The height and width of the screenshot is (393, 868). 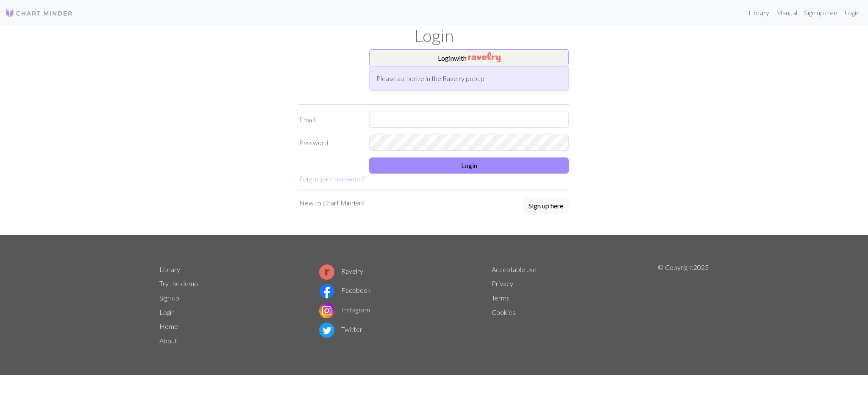 What do you see at coordinates (469, 78) in the screenshot?
I see `div: Please authorize in the Ravelry popup` at bounding box center [469, 78].